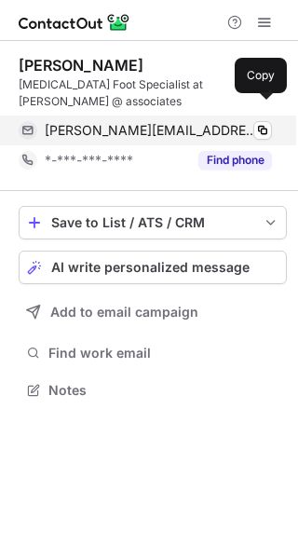 This screenshot has width=298, height=559. Describe the element at coordinates (153, 390) in the screenshot. I see `button: Notes` at that location.